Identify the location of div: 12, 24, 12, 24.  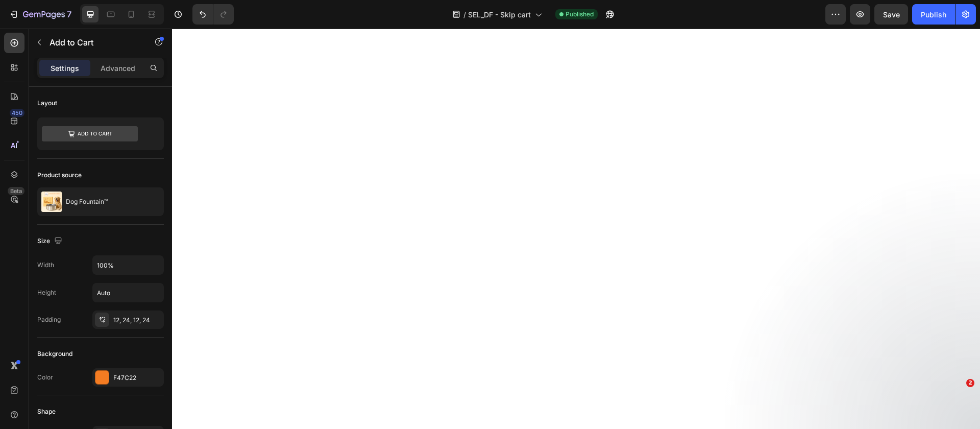
(137, 320).